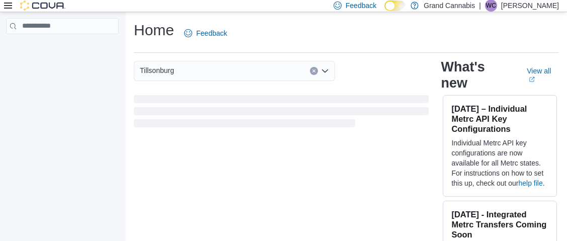  What do you see at coordinates (205, 33) in the screenshot?
I see `a: Feedback` at bounding box center [205, 33].